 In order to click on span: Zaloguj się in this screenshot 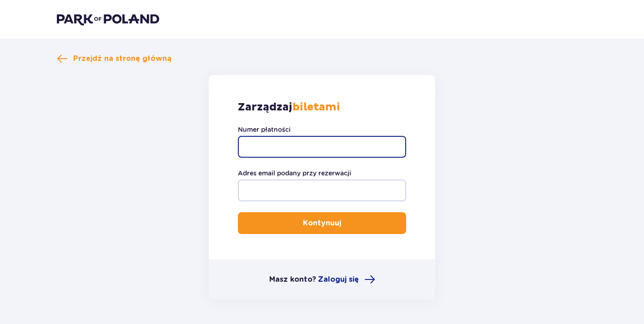, I will do `click(338, 280)`.